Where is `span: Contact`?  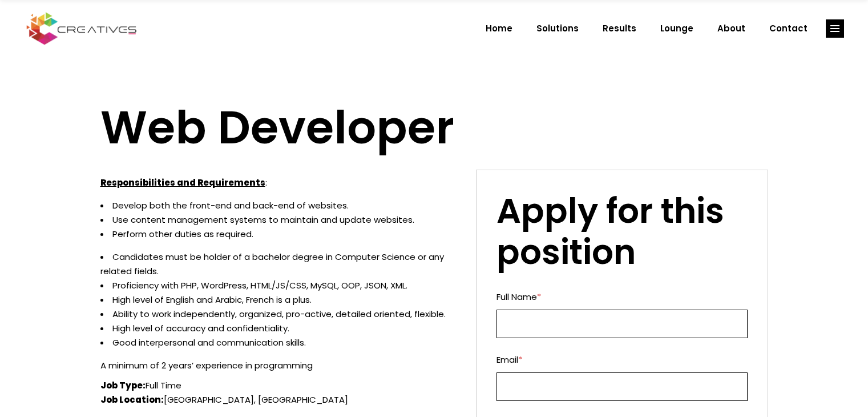
span: Contact is located at coordinates (789, 29).